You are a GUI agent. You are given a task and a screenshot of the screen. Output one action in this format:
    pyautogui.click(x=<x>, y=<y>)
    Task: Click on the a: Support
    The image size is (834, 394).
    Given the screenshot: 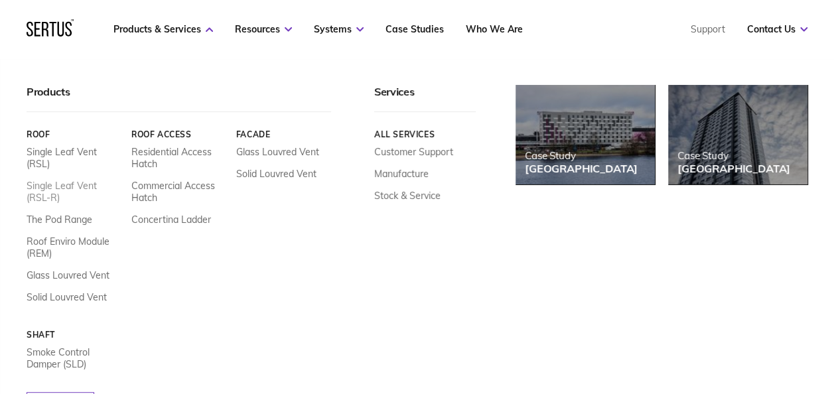 What is the action you would take?
    pyautogui.click(x=708, y=29)
    